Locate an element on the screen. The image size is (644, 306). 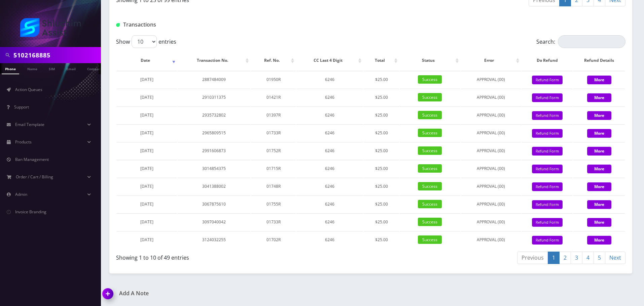
td: 2965809515 is located at coordinates (214, 133).